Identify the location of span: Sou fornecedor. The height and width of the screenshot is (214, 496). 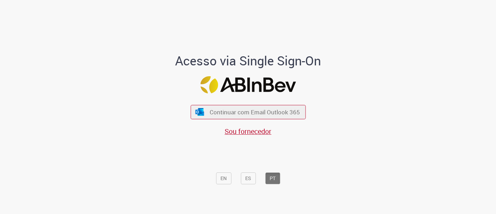
(248, 131).